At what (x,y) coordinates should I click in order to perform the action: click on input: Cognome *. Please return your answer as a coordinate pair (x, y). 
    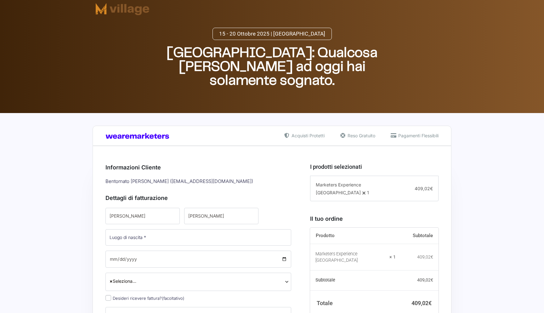
    Looking at the image, I should click on (221, 216).